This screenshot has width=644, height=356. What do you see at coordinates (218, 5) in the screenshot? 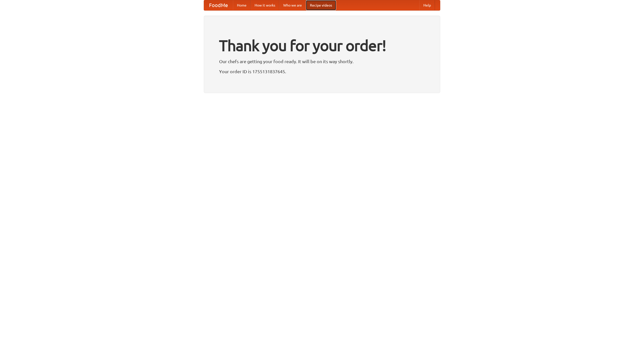
I see `a: FoodMe` at bounding box center [218, 5].